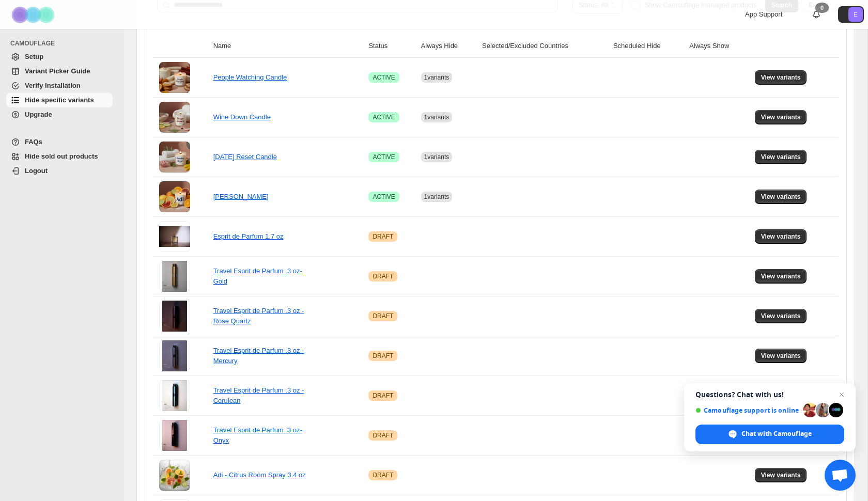  Describe the element at coordinates (816, 15) in the screenshot. I see `a: 0` at that location.